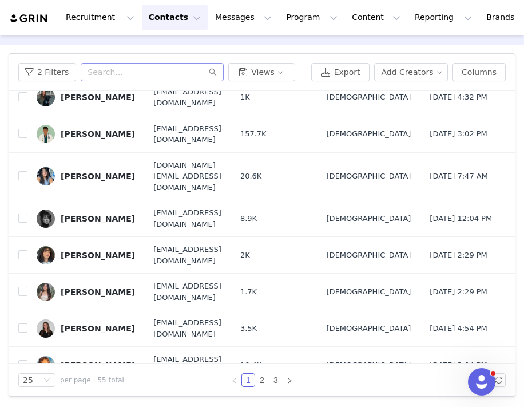 Image resolution: width=524 pixels, height=407 pixels. I want to click on button: Contacts, so click(175, 17).